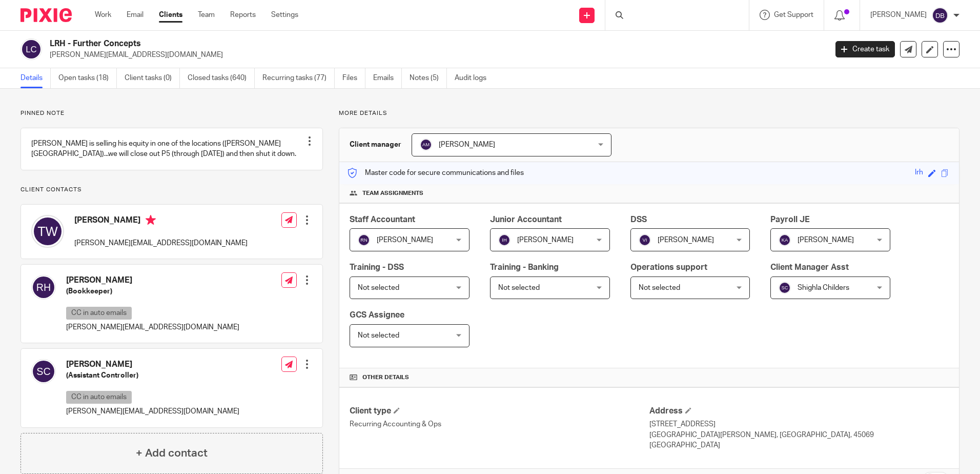 This screenshot has height=474, width=980. I want to click on span: Shighla Childers, so click(823, 288).